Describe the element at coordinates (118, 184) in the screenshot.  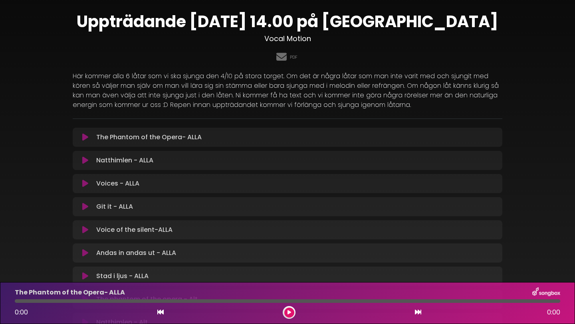
I see `p: Voices - ALLA` at that location.